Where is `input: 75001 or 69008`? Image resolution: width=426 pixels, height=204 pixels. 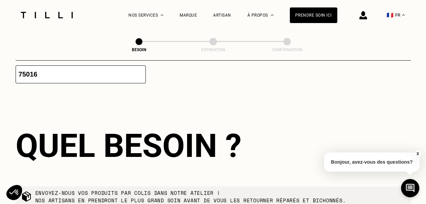 input: 75001 or 69008 is located at coordinates (81, 74).